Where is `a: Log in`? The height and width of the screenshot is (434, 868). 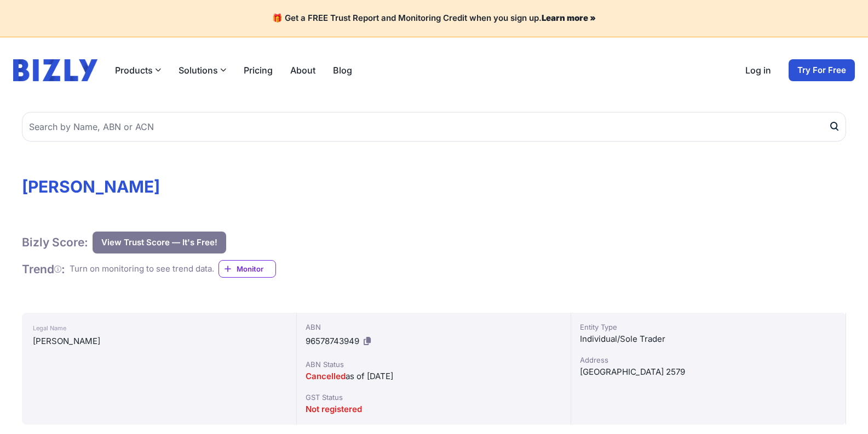
a: Log in is located at coordinates (759, 70).